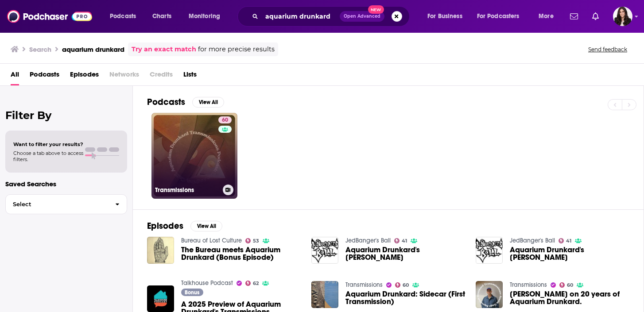 Image resolution: width=644 pixels, height=312 pixels. I want to click on input: Search podcasts, credits, & more..., so click(301, 17).